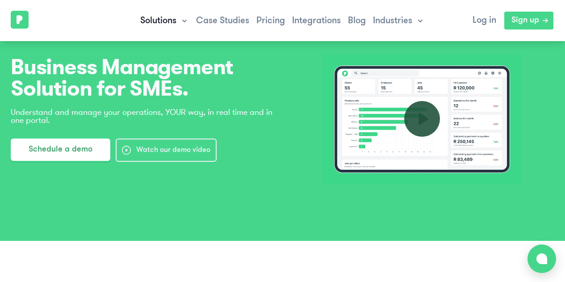  Describe the element at coordinates (271, 21) in the screenshot. I see `a: Pricing` at that location.